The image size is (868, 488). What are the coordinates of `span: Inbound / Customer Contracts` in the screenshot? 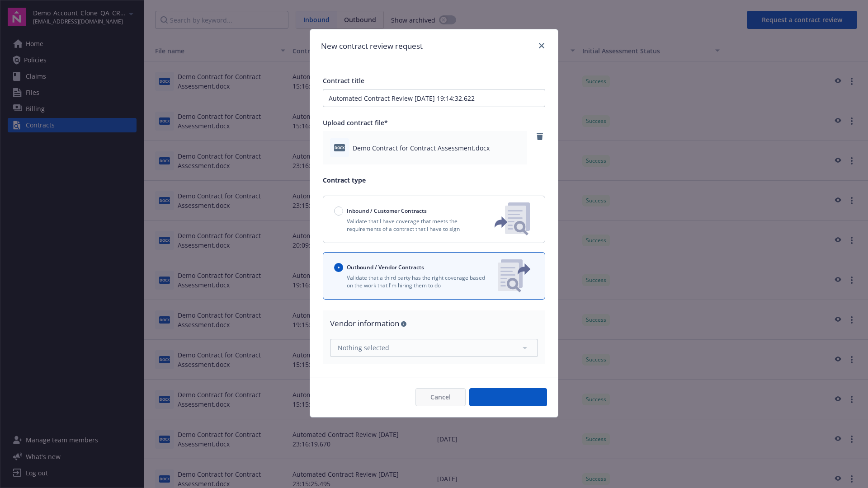 It's located at (386, 210).